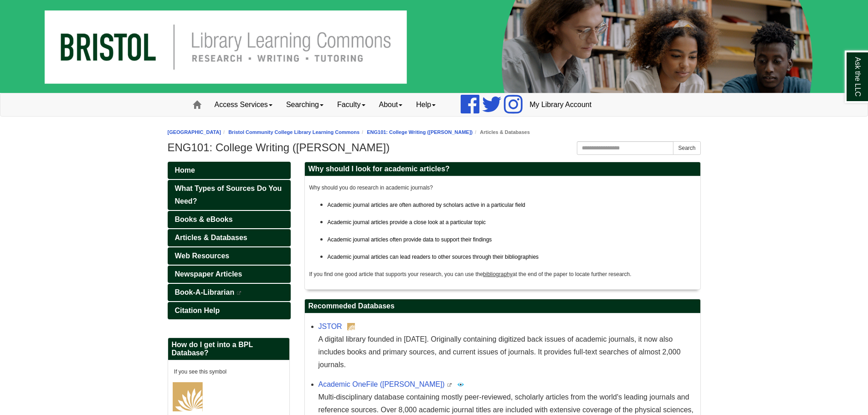 The height and width of the screenshot is (415, 868). I want to click on a: Book-A-Librarian, so click(229, 292).